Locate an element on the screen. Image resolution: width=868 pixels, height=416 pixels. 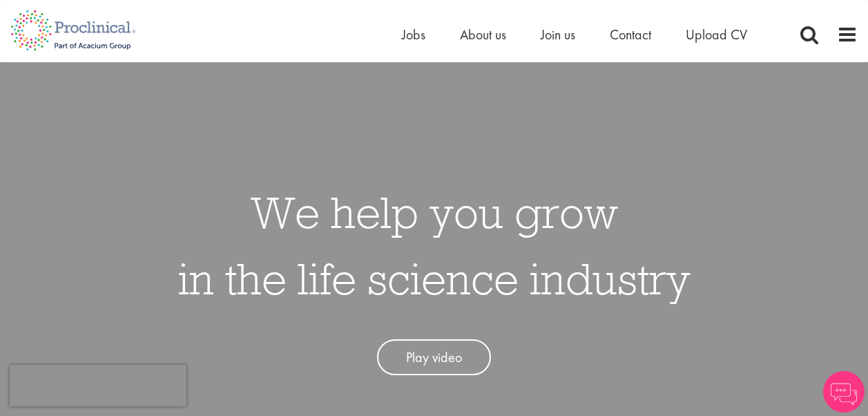
span: Jobs is located at coordinates (414, 34).